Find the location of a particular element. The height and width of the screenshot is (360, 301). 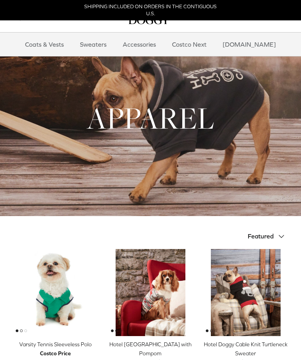

div: Varsity Tennis Sleeveless Polo is located at coordinates (55, 344).